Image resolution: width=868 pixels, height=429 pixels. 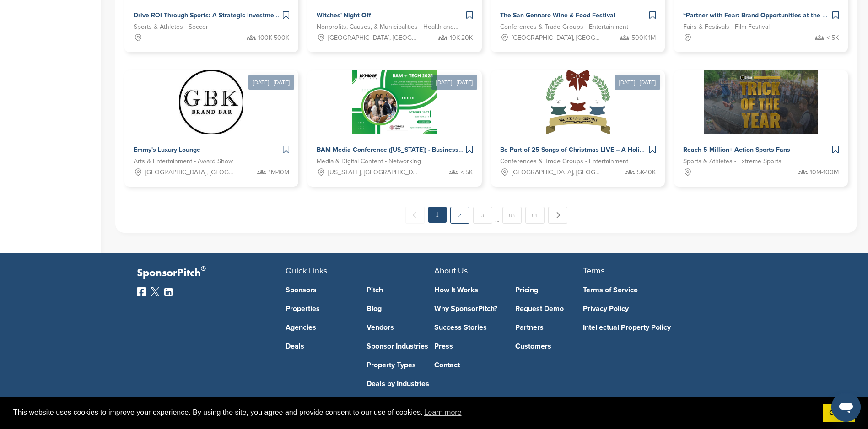 I want to click on a: learn more about cookies, so click(x=443, y=413).